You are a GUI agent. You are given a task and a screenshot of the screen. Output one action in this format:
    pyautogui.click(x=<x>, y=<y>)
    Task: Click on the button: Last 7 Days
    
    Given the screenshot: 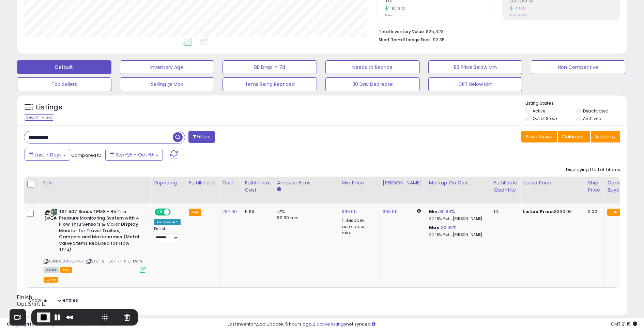 What is the action you would take?
    pyautogui.click(x=47, y=155)
    